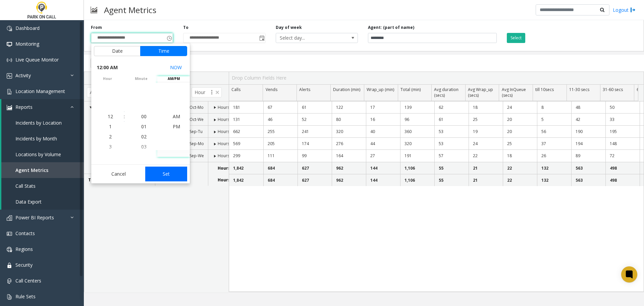  I want to click on span: Oct-Mo, so click(197, 107).